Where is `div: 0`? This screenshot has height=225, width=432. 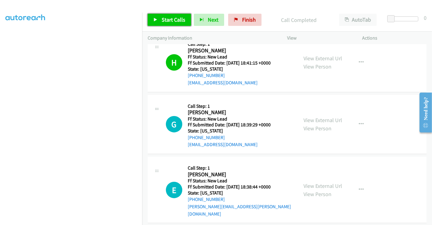 div: 0 is located at coordinates (425, 18).